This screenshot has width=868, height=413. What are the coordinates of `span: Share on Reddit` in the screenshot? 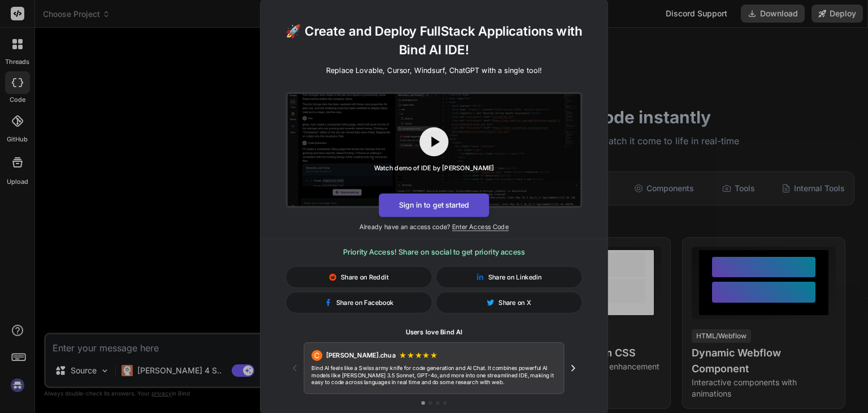 It's located at (364, 276).